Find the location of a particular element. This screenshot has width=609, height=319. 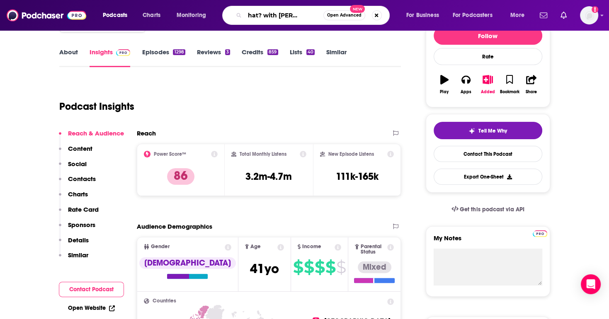

h1: Podcast Insights is located at coordinates (97, 107).